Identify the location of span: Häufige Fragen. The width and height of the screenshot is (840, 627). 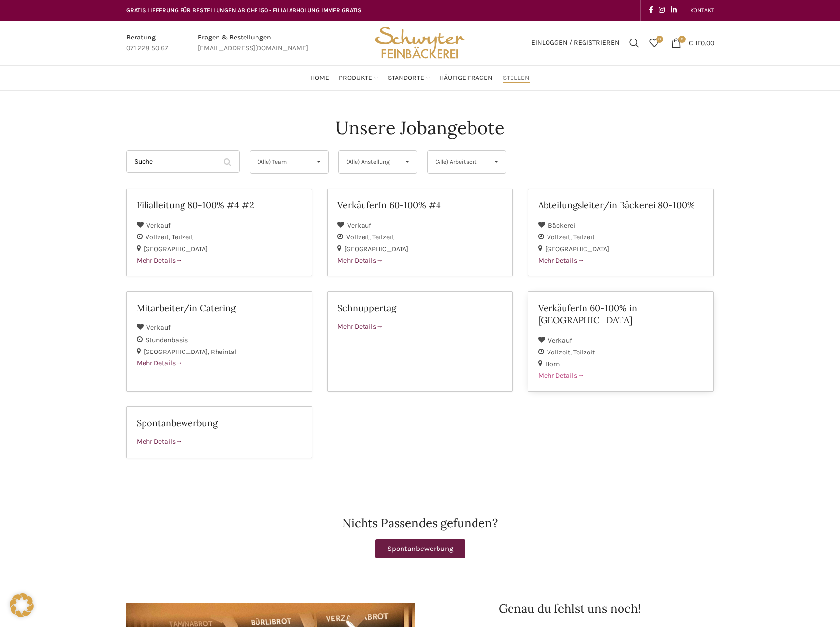
(466, 78).